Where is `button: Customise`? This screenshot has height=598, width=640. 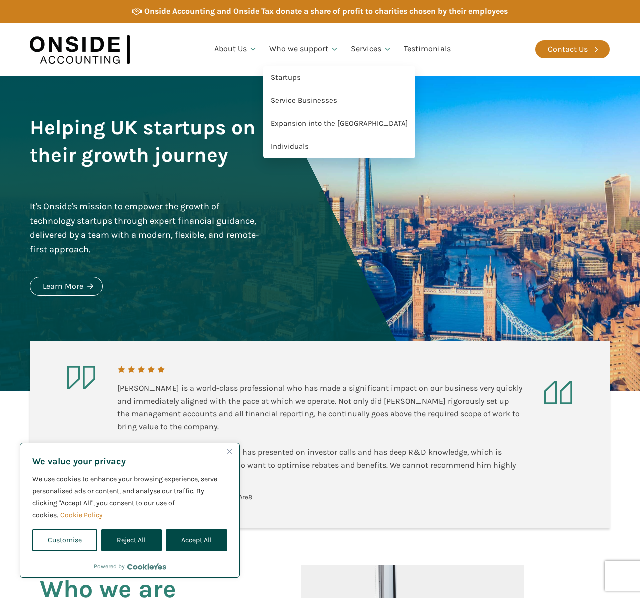
button: Customise is located at coordinates (65, 540).